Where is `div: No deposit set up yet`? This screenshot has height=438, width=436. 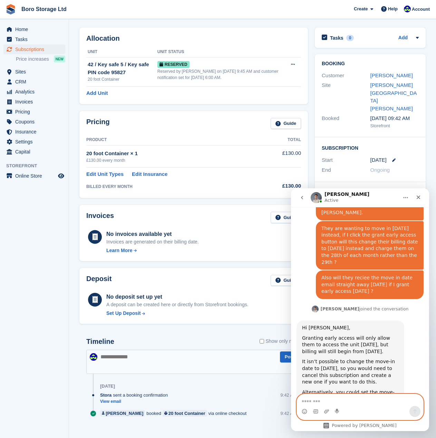 div: No deposit set up yet is located at coordinates (177, 297).